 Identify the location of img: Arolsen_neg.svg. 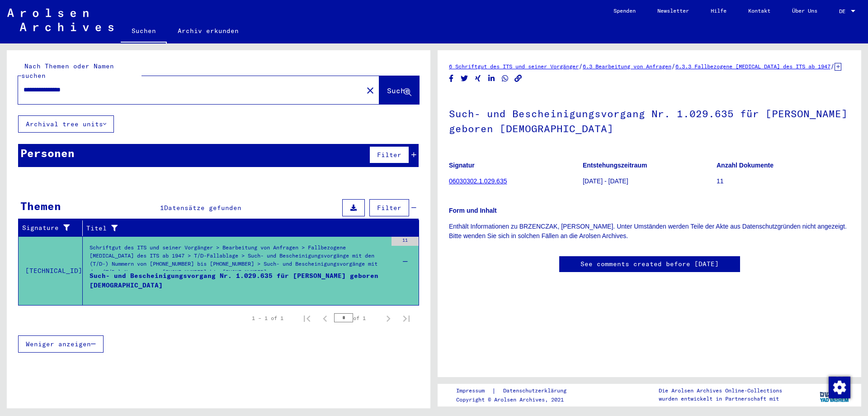
(60, 20).